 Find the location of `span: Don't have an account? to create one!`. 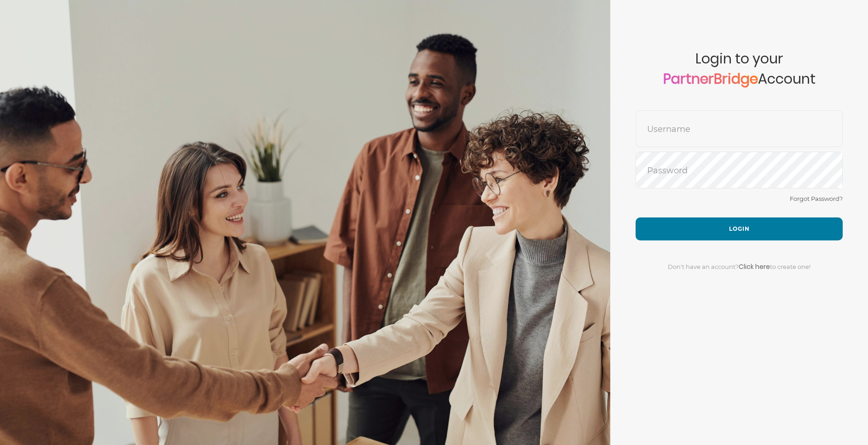

span: Don't have an account? to create one! is located at coordinates (739, 267).